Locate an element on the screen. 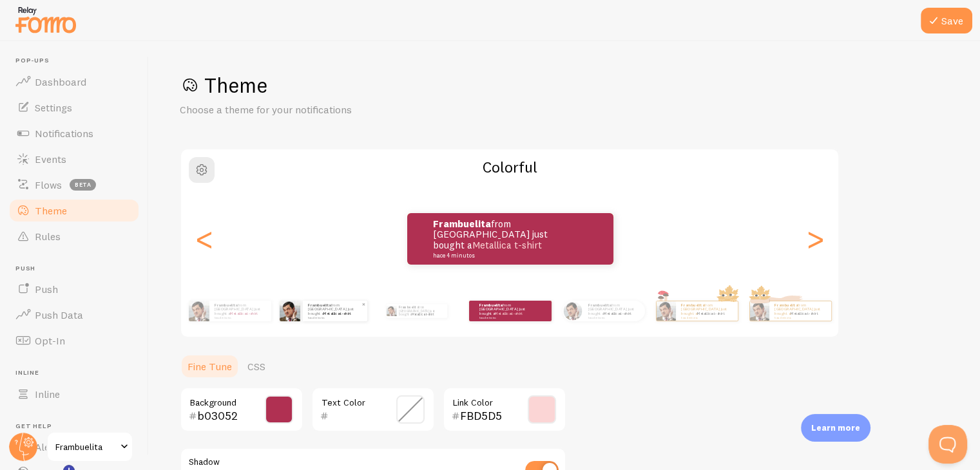 This screenshot has height=470, width=980. div: Previous slide is located at coordinates (204, 239).